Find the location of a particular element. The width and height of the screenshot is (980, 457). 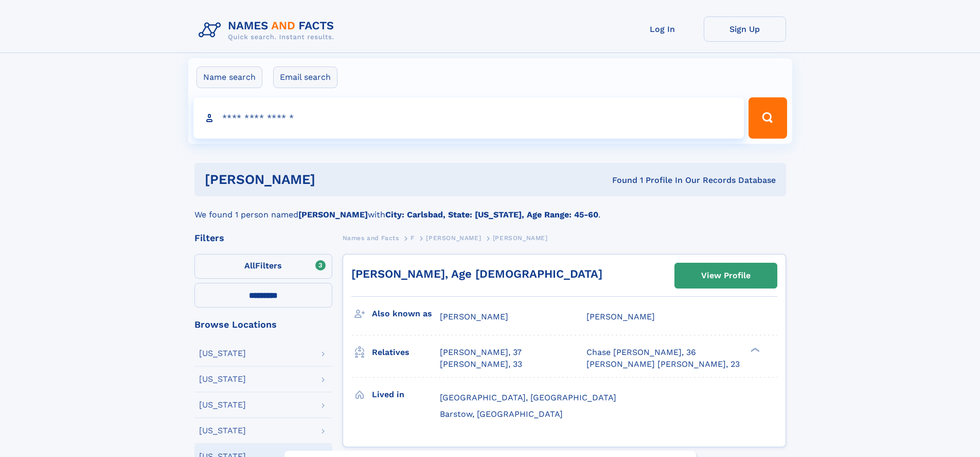

span: All is located at coordinates (250, 265).